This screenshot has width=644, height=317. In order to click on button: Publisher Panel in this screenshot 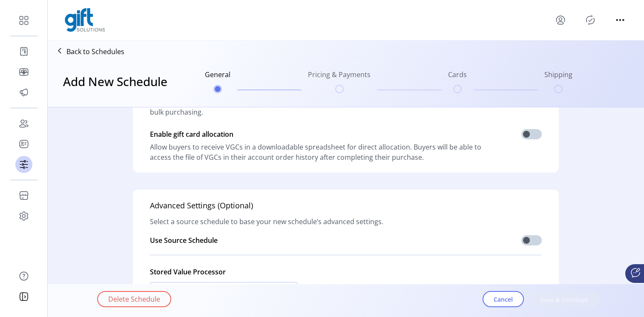, I will do `click(591, 20)`.